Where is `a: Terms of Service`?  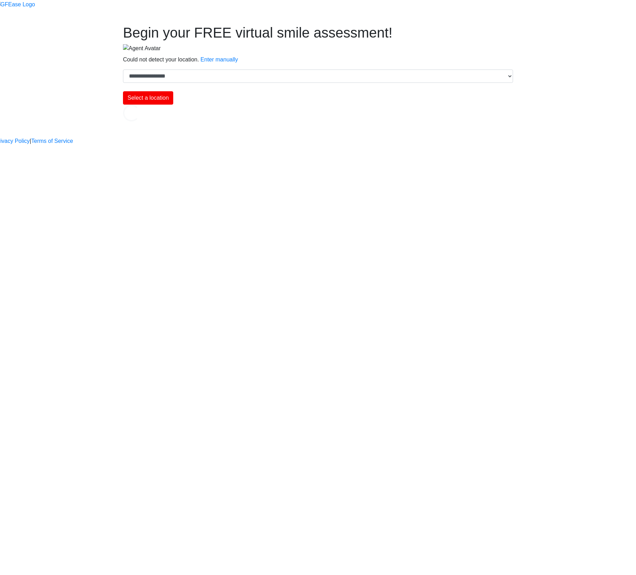
a: Terms of Service is located at coordinates (52, 141).